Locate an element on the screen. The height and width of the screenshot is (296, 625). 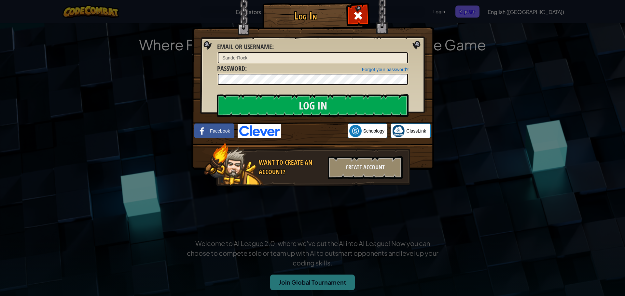
div: Want to create an account? is located at coordinates (291, 167).